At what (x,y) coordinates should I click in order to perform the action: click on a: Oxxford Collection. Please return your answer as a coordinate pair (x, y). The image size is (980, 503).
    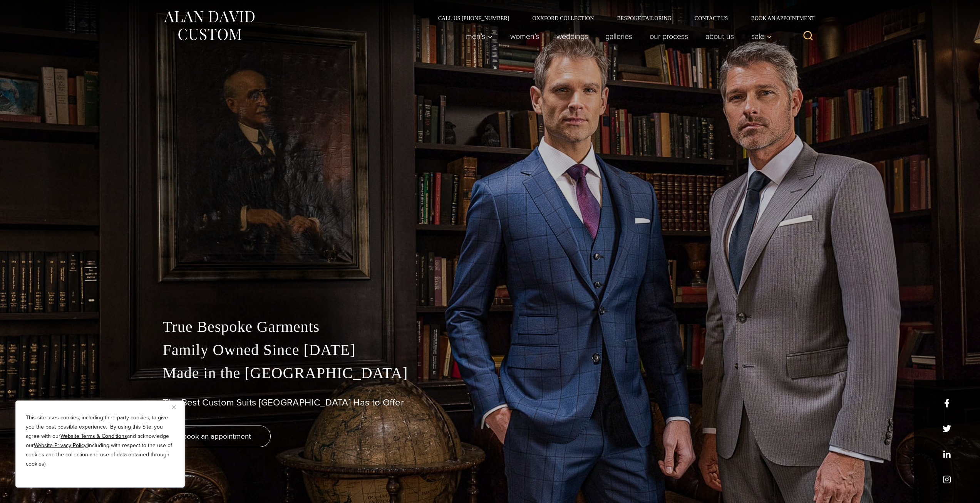
    Looking at the image, I should click on (563, 18).